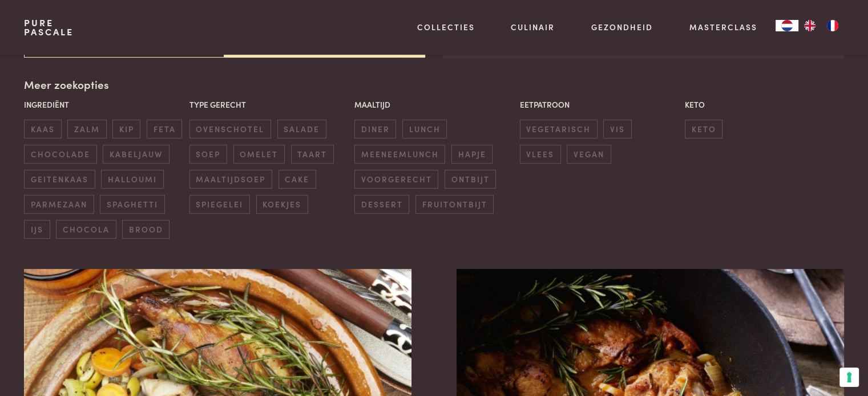 Image resolution: width=868 pixels, height=396 pixels. Describe the element at coordinates (259, 154) in the screenshot. I see `span: omelet` at that location.